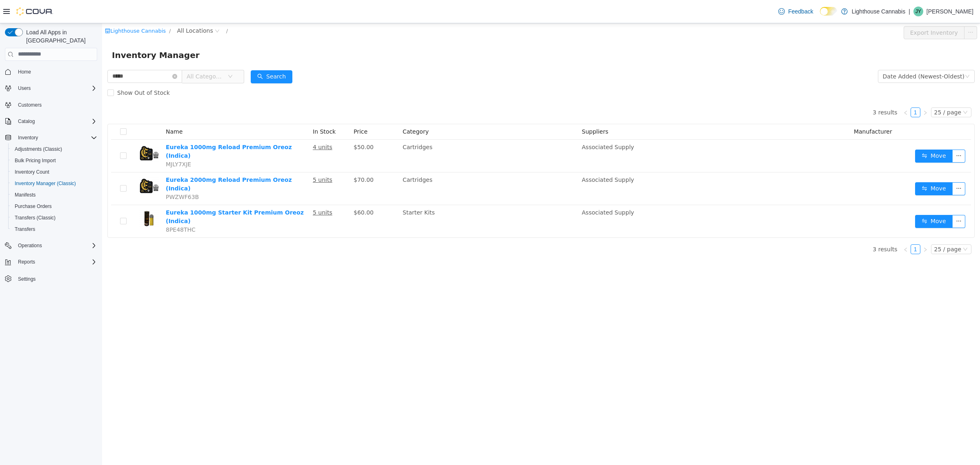 Image resolution: width=980 pixels, height=465 pixels. I want to click on div: Jessie Yao, so click(918, 11).